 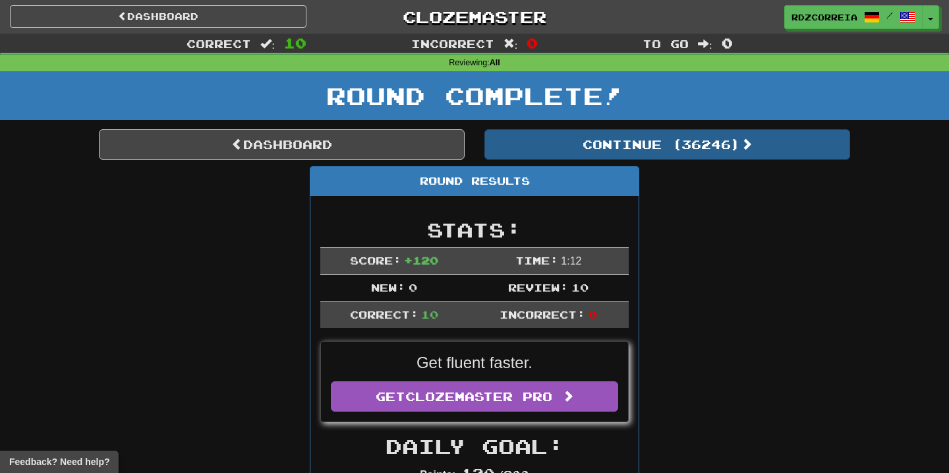 I want to click on span: Time:, so click(x=537, y=260).